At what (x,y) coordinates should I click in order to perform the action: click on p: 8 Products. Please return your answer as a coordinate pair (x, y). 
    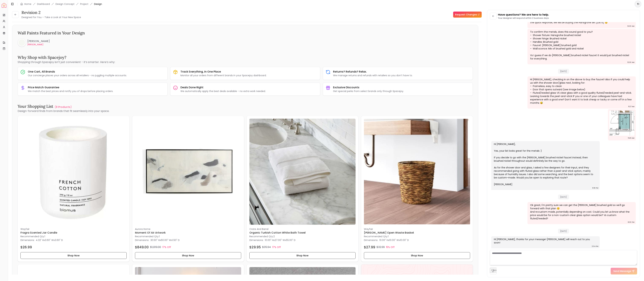
    Looking at the image, I should click on (63, 107).